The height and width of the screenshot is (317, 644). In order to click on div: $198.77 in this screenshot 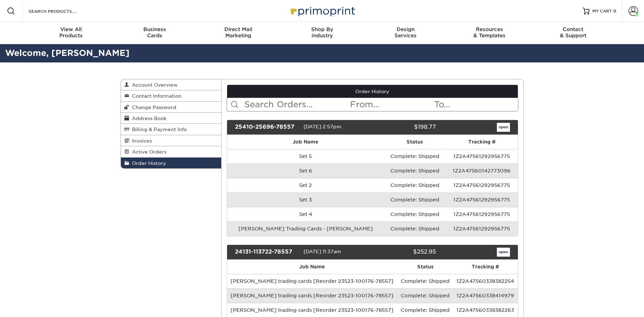, I will do `click(404, 127)`.